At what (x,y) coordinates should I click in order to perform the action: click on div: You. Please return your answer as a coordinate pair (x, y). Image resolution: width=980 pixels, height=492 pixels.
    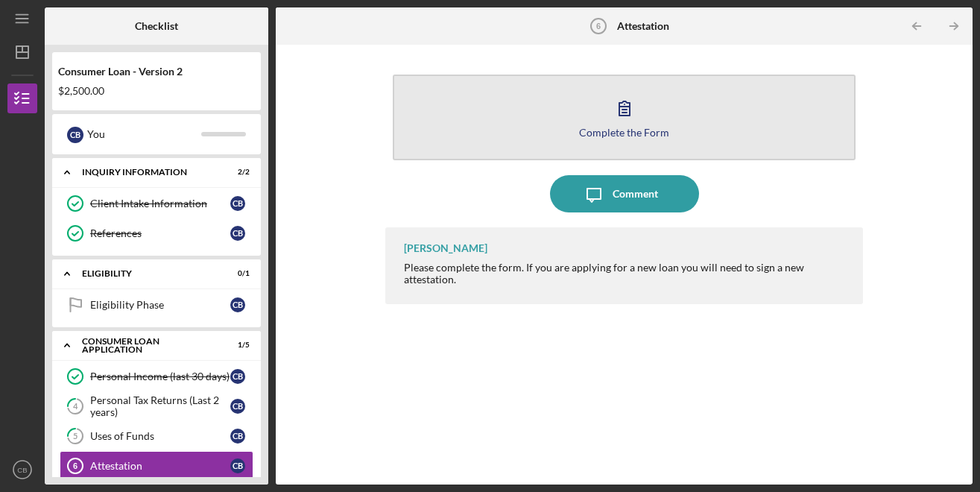
    Looking at the image, I should click on (144, 134).